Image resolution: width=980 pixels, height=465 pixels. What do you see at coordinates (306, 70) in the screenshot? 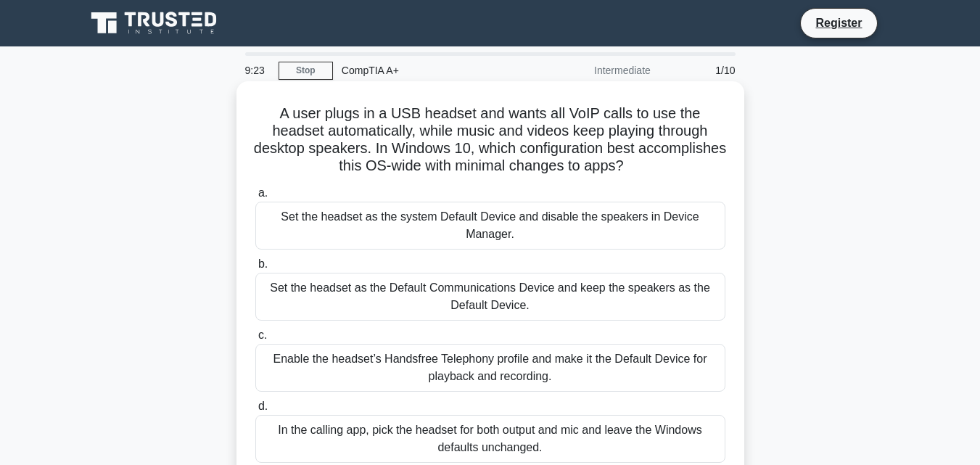
I see `a: Stop` at bounding box center [306, 70].